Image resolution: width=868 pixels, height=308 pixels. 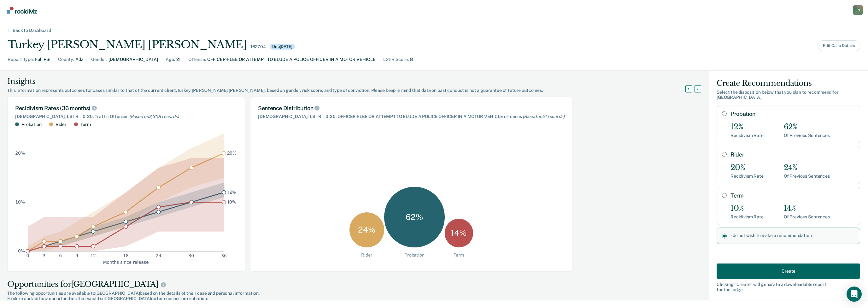 What do you see at coordinates (232, 177) in the screenshot?
I see `g: text` at bounding box center [232, 177].